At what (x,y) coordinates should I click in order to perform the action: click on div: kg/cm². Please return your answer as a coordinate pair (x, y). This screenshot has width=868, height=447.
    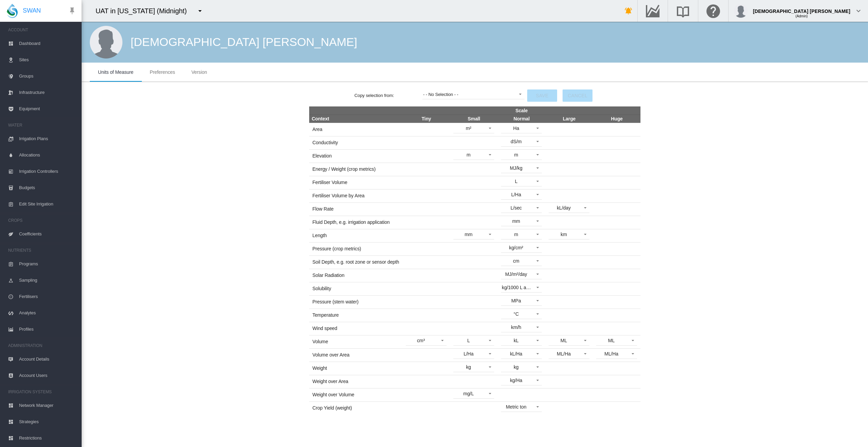
    Looking at the image, I should click on (516, 248).